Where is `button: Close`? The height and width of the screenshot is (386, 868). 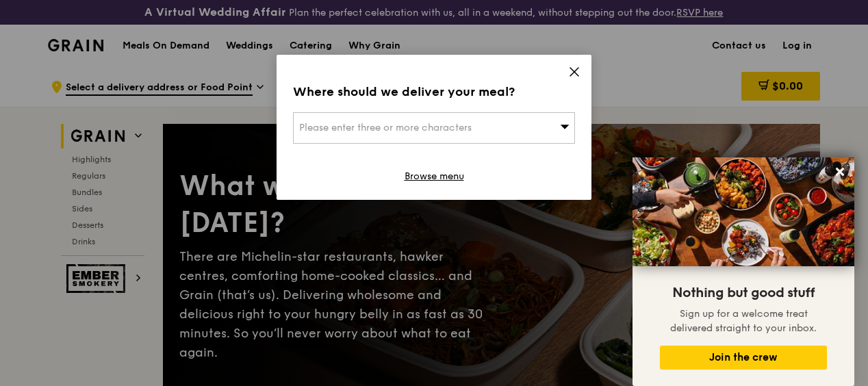
button: Close is located at coordinates (840, 172).